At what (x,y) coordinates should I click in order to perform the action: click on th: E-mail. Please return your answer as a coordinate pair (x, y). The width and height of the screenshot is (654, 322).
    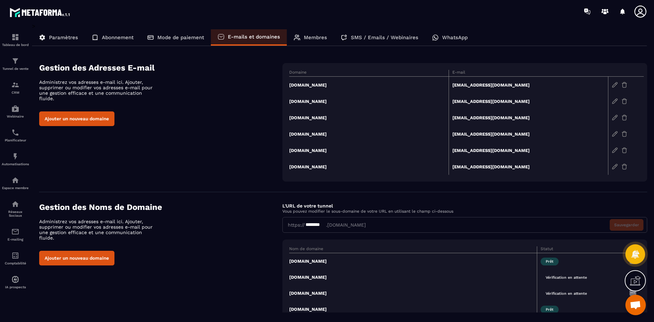
    Looking at the image, I should click on (528, 73).